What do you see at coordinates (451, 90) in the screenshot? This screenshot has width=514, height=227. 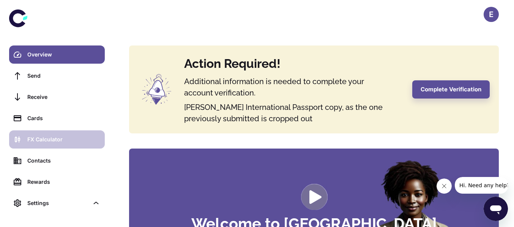 I see `button: Complete Verification` at bounding box center [451, 90].